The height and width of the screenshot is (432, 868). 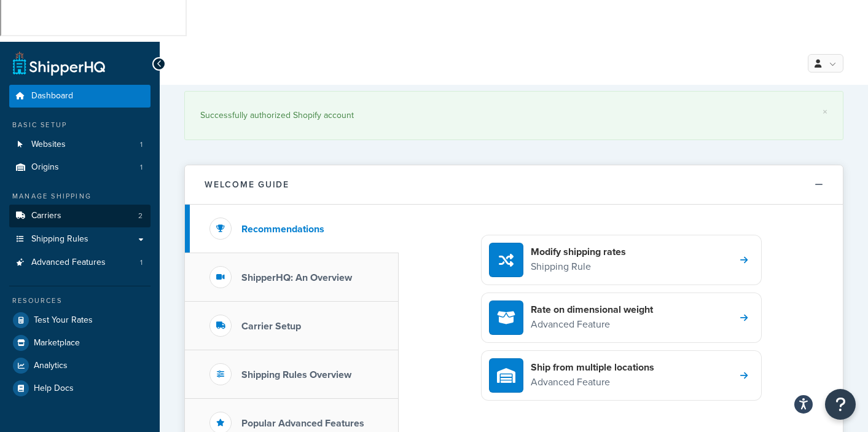 I want to click on span: Carriers, so click(x=46, y=216).